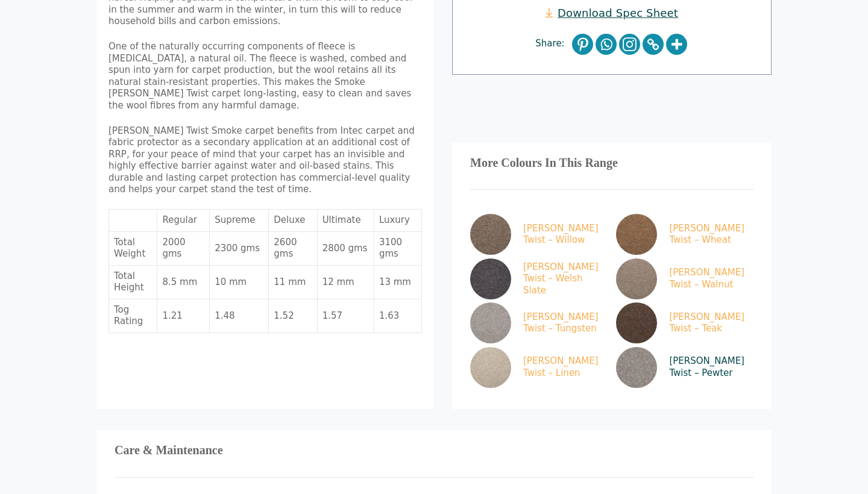 The width and height of the screenshot is (868, 494). What do you see at coordinates (184, 249) in the screenshot?
I see `td: 2000 gms` at bounding box center [184, 249].